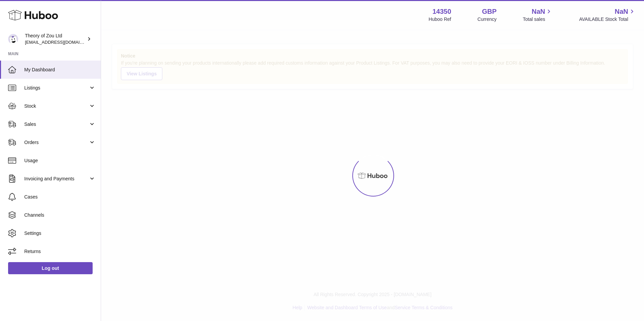  Describe the element at coordinates (60, 70) in the screenshot. I see `span: My Dashboard` at that location.